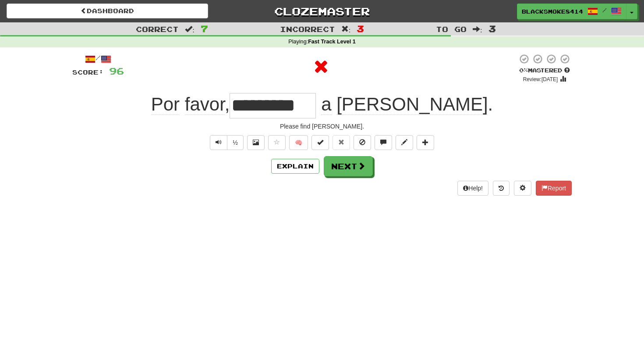 The width and height of the screenshot is (644, 354). I want to click on button: Edit sentence (alt+d), so click(404, 143).